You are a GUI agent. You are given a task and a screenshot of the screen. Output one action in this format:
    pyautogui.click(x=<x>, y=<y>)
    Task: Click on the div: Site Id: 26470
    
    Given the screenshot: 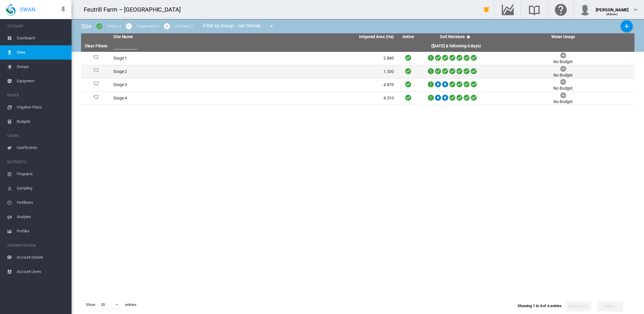 What is the action you would take?
    pyautogui.click(x=96, y=85)
    